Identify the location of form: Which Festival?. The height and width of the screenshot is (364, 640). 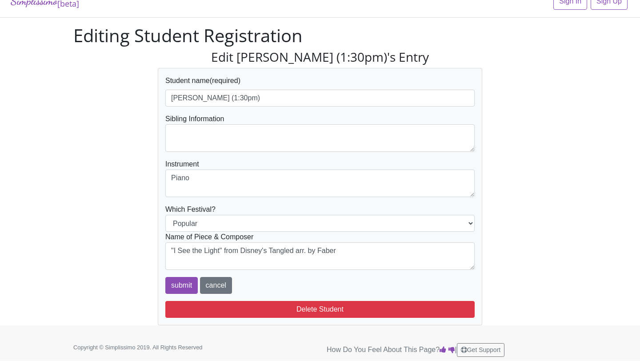
(320, 184).